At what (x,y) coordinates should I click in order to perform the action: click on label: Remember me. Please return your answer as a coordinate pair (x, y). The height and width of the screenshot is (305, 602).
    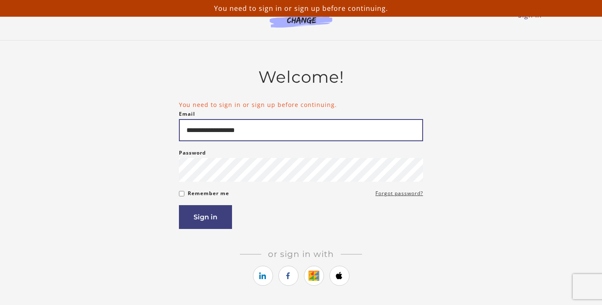
    Looking at the image, I should click on (208, 194).